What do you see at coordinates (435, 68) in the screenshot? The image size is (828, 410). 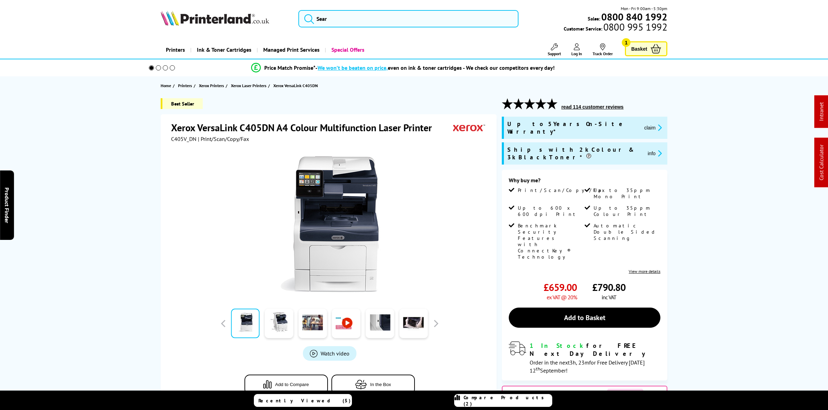 I see `div: - even on ink & toner cartridges - We check our competitors every day!` at bounding box center [435, 68].